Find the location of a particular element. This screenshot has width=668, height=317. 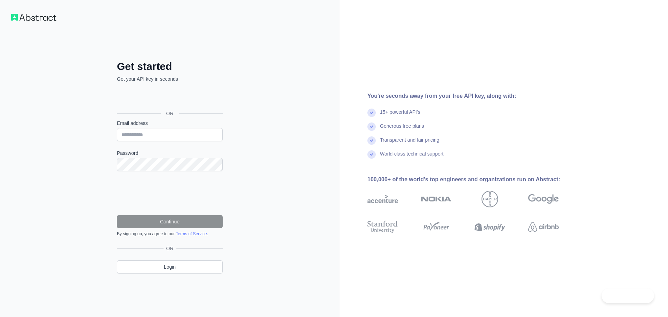

img: payoneer is located at coordinates (436, 227).